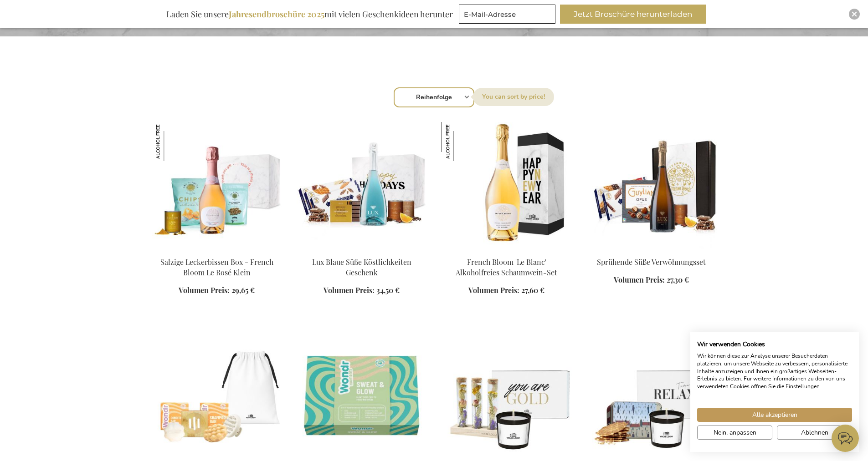 This screenshot has width=868, height=461. Describe the element at coordinates (171, 142) in the screenshot. I see `img: Salzige Leckerbissen Box - French Bloom Le Rosé Klein` at that location.